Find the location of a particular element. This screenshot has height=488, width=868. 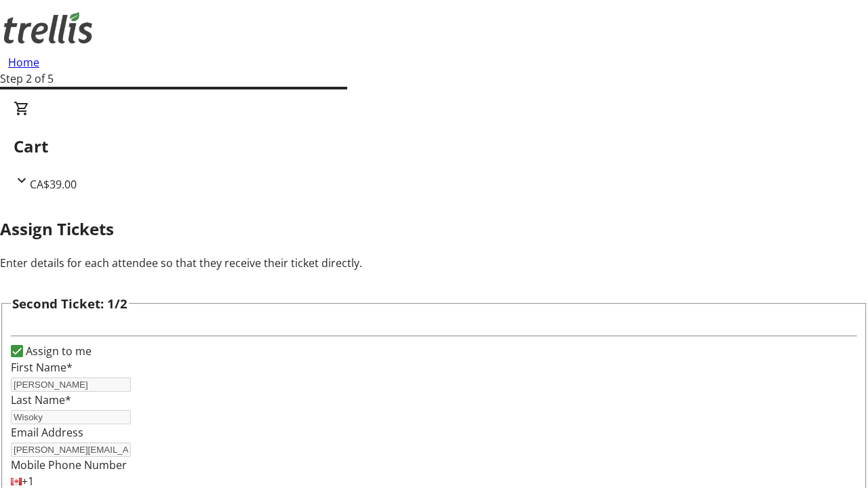

label: Mobile Phone Number is located at coordinates (69, 465).